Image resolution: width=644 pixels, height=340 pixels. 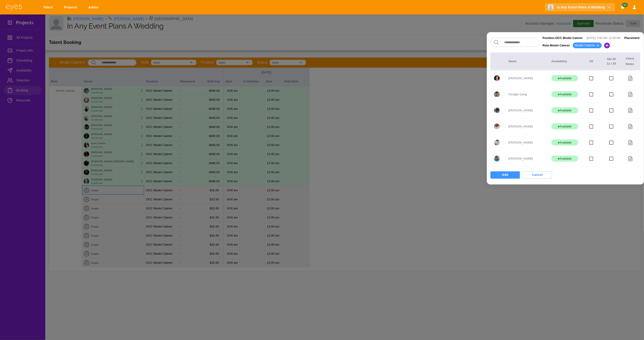 I want to click on a: Talent, so click(x=49, y=7).